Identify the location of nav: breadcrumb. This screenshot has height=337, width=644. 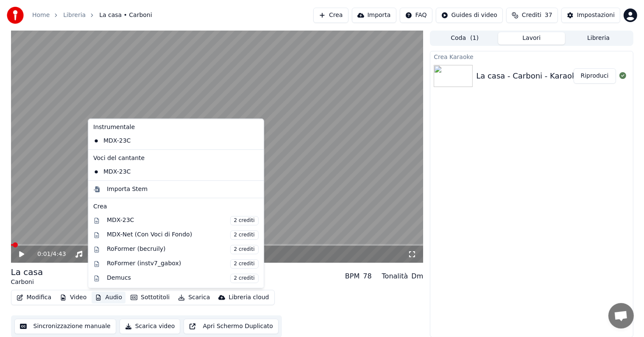
(92, 15).